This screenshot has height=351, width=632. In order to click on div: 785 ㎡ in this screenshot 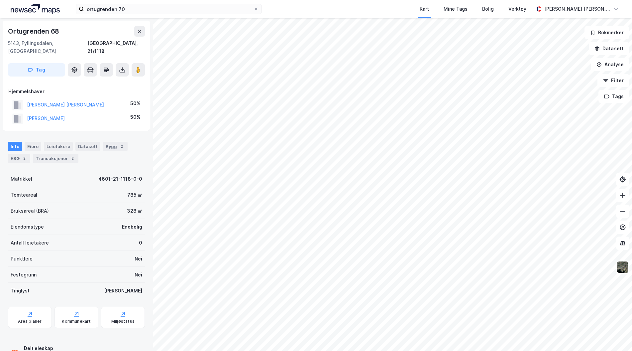, I will do `click(135, 195)`.